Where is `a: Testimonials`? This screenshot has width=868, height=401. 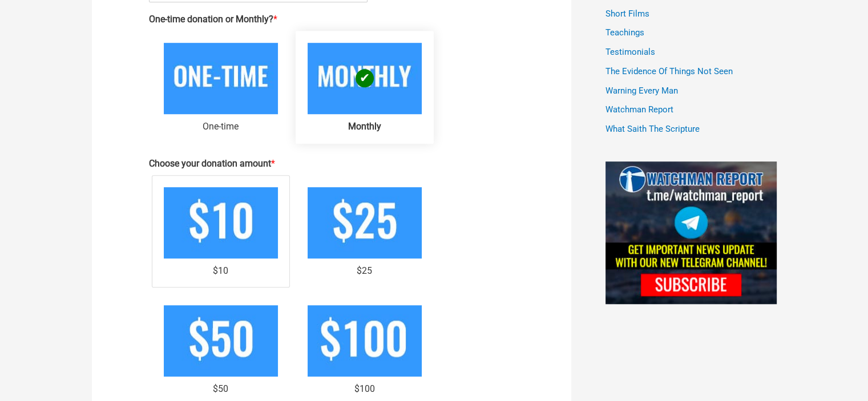
a: Testimonials is located at coordinates (630, 52).